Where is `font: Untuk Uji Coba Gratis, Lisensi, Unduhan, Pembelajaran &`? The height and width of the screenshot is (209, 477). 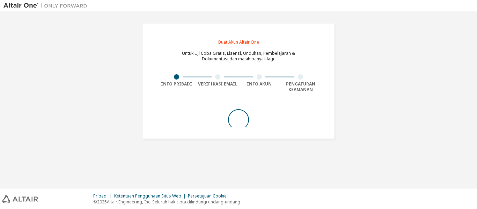
font: Untuk Uji Coba Gratis, Lisensi, Unduhan, Pembelajaran & is located at coordinates (239, 53).